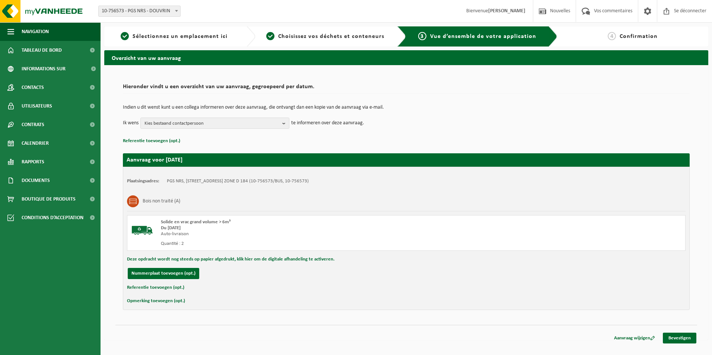  I want to click on div: Quantité : 2, so click(298, 244).